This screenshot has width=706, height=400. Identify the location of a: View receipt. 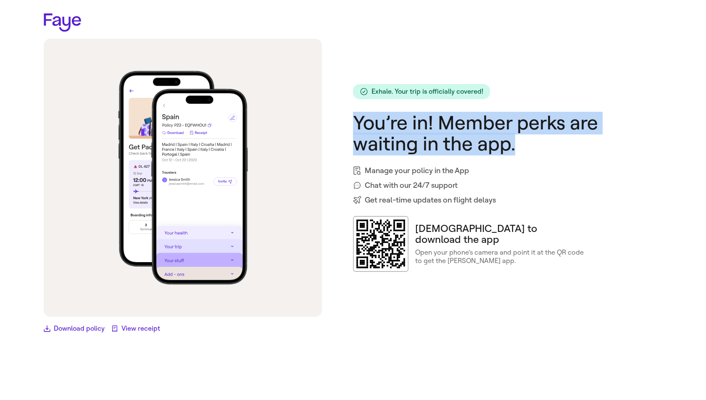
(136, 329).